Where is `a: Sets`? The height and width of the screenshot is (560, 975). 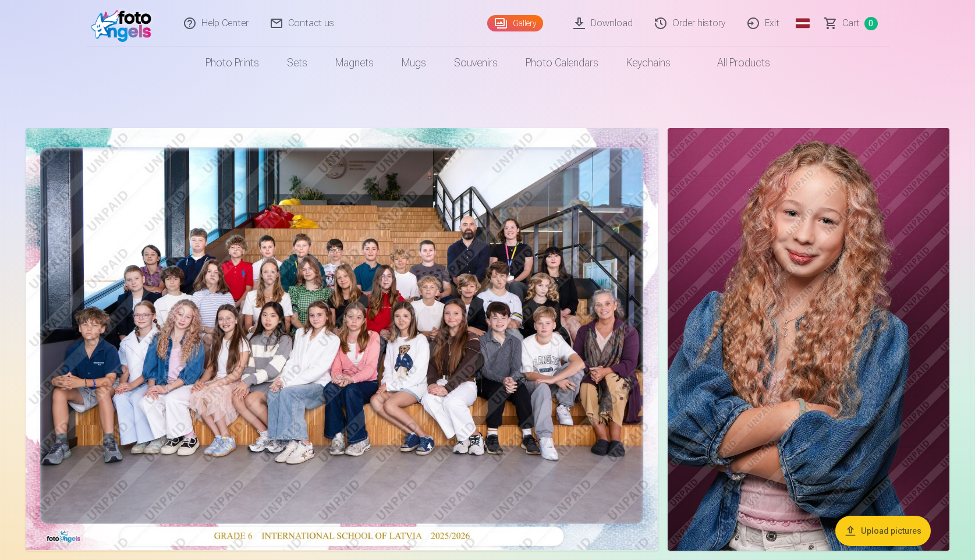
a: Sets is located at coordinates (297, 63).